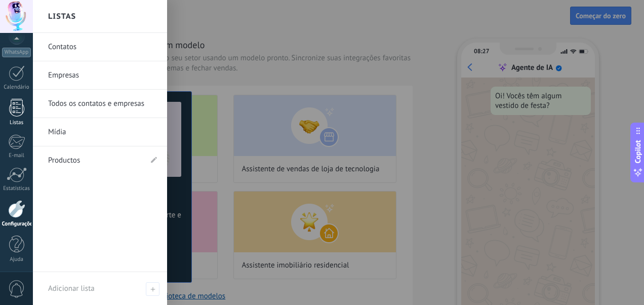 Image resolution: width=644 pixels, height=305 pixels. What do you see at coordinates (16, 52) in the screenshot?
I see `div: WhatsApp` at bounding box center [16, 52].